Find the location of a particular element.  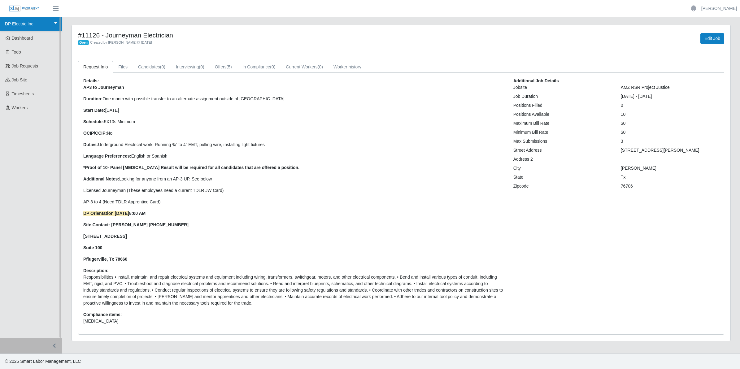

span: Open is located at coordinates (83, 43).